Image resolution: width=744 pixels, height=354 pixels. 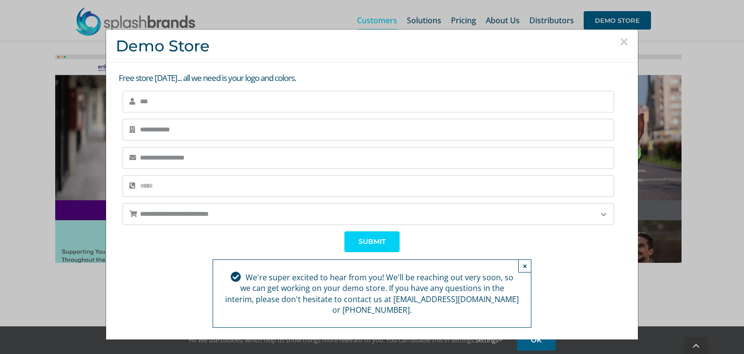 I want to click on button: SUBMIT, so click(x=372, y=241).